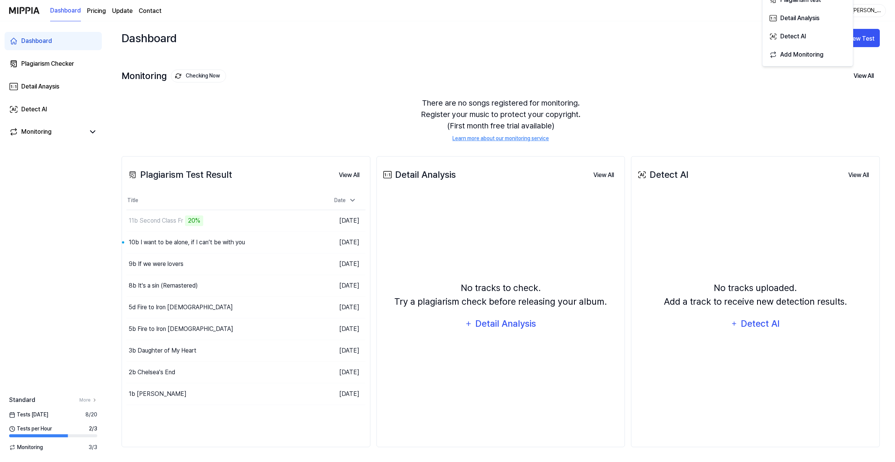 The height and width of the screenshot is (462, 895). I want to click on div: 3b Daughter of My Heart, so click(163, 350).